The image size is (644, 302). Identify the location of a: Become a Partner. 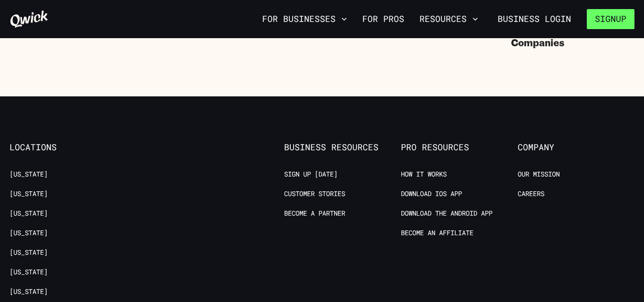
(315, 213).